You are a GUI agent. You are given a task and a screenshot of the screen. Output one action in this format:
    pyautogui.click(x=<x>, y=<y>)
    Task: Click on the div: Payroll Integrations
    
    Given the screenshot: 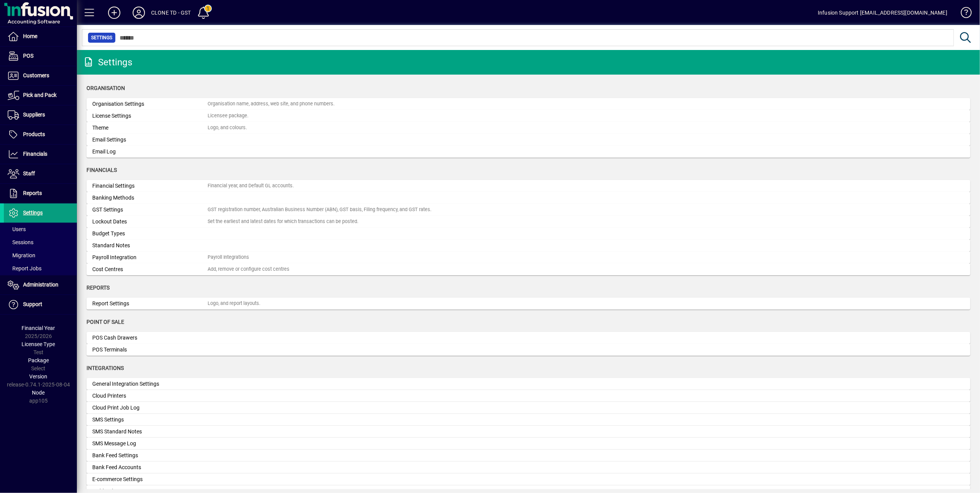 What is the action you would take?
    pyautogui.click(x=229, y=257)
    